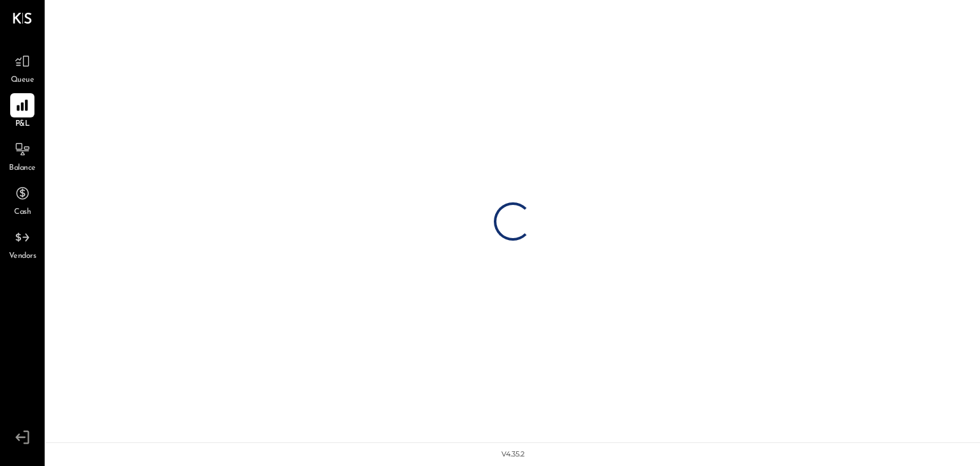  Describe the element at coordinates (23, 112) in the screenshot. I see `a: P&L` at that location.